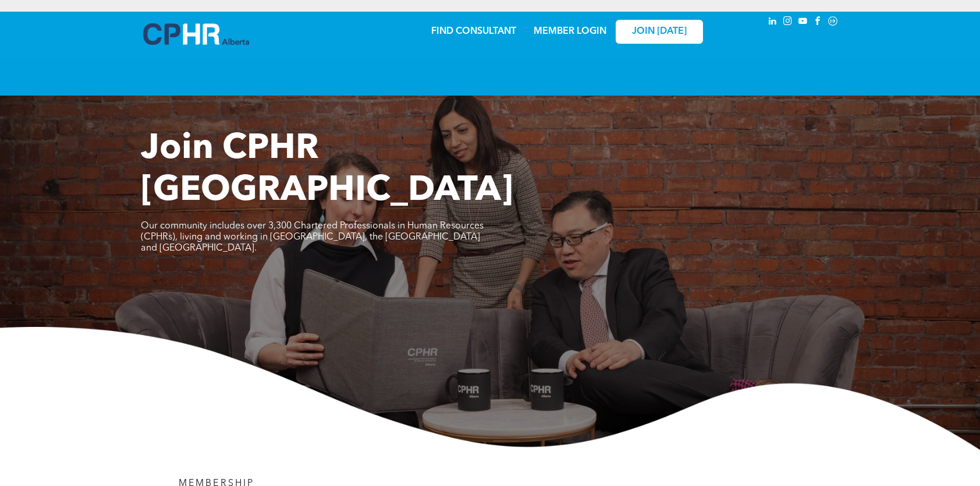 The image size is (980, 486). Describe the element at coordinates (196, 34) in the screenshot. I see `img: A blue and white logo for cp alberta` at that location.